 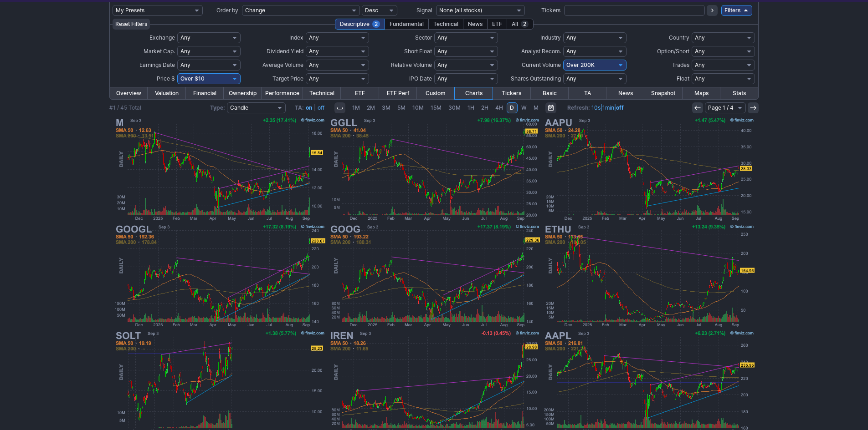 What do you see at coordinates (736, 10) in the screenshot?
I see `a: Filters` at bounding box center [736, 10].